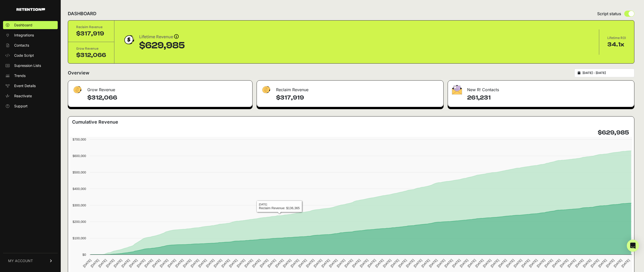 The image size is (644, 272). I want to click on span: Integrations, so click(24, 35).